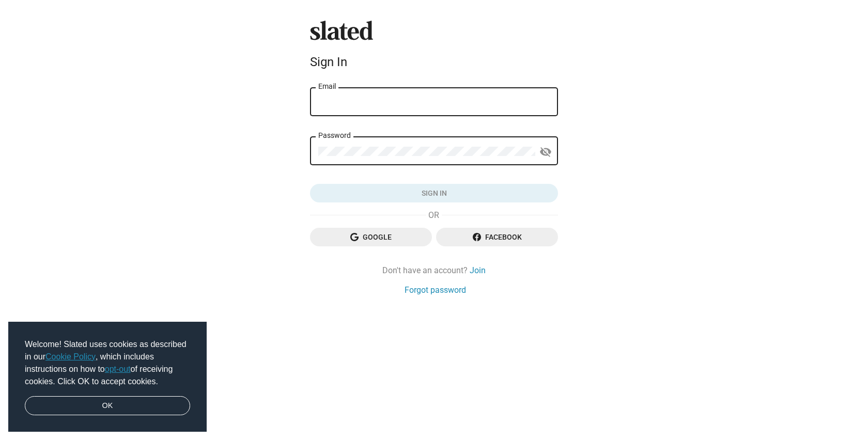 This screenshot has height=440, width=868. Describe the element at coordinates (497, 237) in the screenshot. I see `span: Facebook` at that location.